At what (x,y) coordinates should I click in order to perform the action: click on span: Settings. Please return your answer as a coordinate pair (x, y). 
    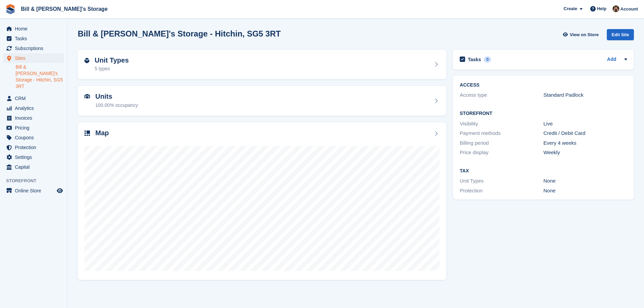
    Looking at the image, I should click on (35, 157).